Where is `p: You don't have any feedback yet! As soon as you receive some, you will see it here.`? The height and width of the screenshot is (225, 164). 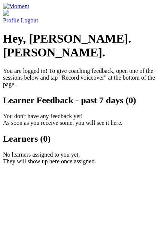 p: You don't have any feedback yet! As soon as you receive some, you will see it here. is located at coordinates (82, 120).